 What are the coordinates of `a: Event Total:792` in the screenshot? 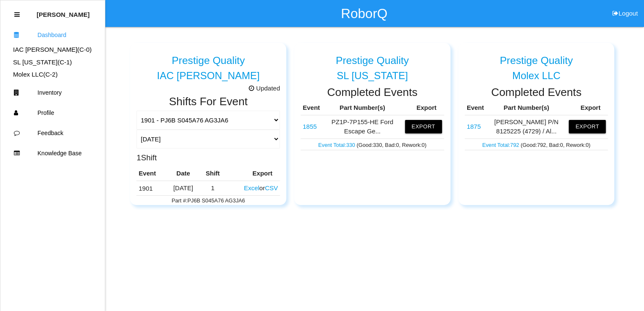 It's located at (501, 145).